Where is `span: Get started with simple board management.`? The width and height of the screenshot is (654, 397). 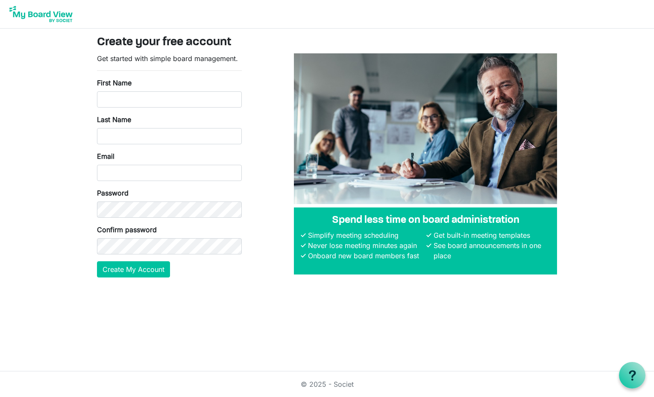
span: Get started with simple board management. is located at coordinates (167, 58).